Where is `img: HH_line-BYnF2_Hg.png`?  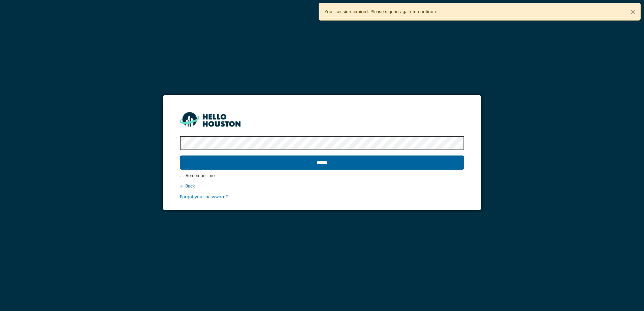 img: HH_line-BYnF2_Hg.png is located at coordinates (210, 119).